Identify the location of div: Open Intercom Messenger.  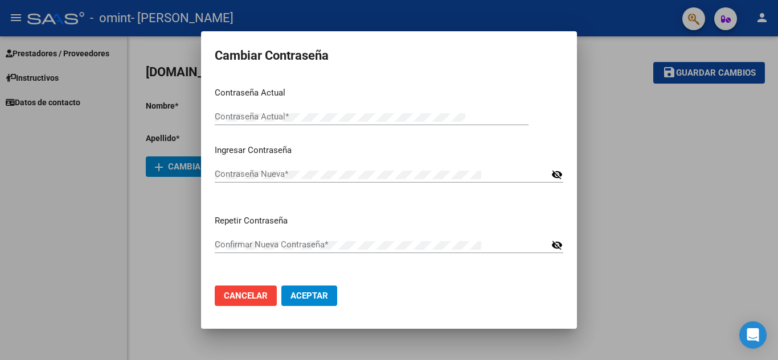
(753, 335).